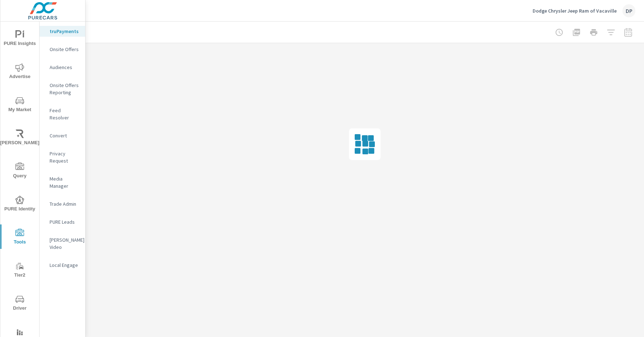 This screenshot has height=337, width=644. I want to click on div: Onsite Offers Reporting, so click(62, 89).